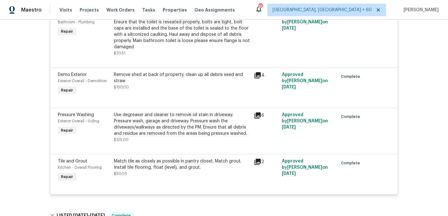 This screenshot has width=448, height=216. Describe the element at coordinates (261, 7) in the screenshot. I see `div: 360` at that location.